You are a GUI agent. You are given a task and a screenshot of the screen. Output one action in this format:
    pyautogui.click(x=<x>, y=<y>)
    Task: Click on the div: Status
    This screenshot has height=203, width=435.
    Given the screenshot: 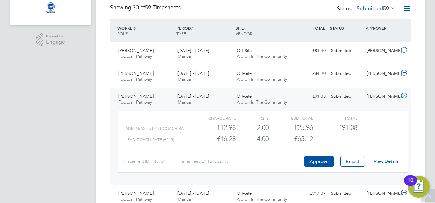 What is the action you would take?
    pyautogui.click(x=367, y=9)
    